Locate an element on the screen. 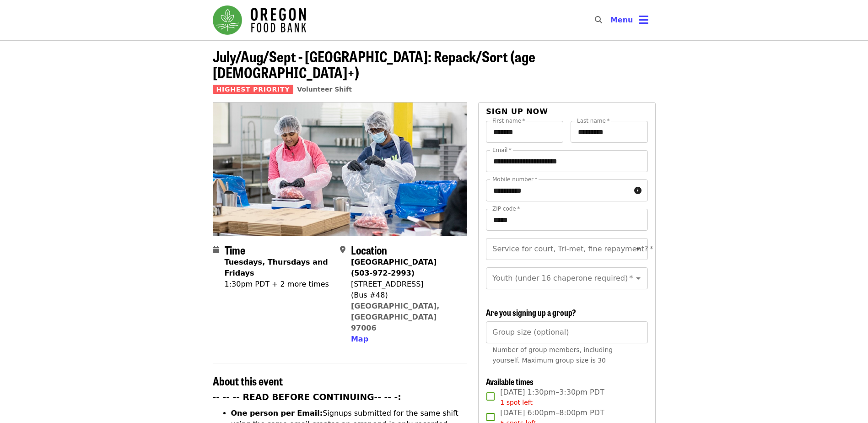 This screenshot has width=868, height=423. div: (Bus #48) is located at coordinates (406, 296).